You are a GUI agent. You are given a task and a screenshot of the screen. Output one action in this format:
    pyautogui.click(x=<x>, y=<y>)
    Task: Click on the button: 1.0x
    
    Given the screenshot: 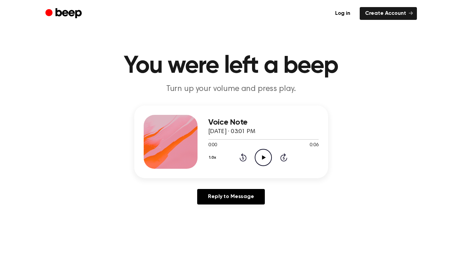 What is the action you would take?
    pyautogui.click(x=213, y=157)
    